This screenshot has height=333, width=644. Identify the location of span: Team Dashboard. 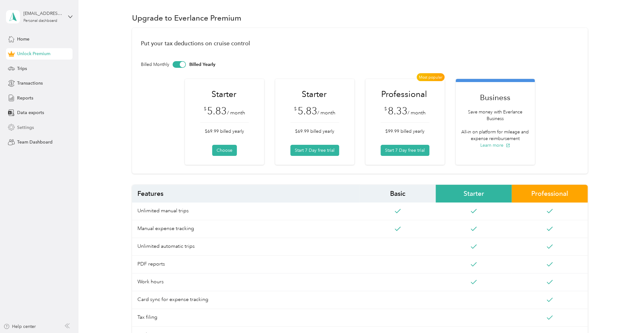
(35, 142).